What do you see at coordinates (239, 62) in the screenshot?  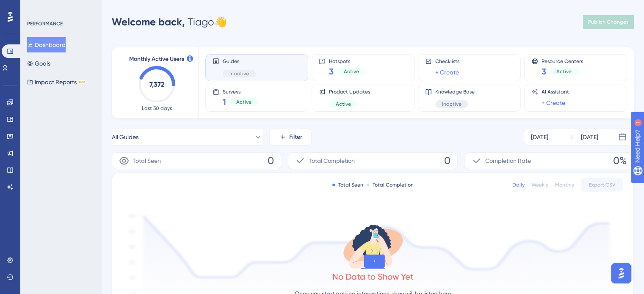 I see `span: Guides` at bounding box center [239, 62].